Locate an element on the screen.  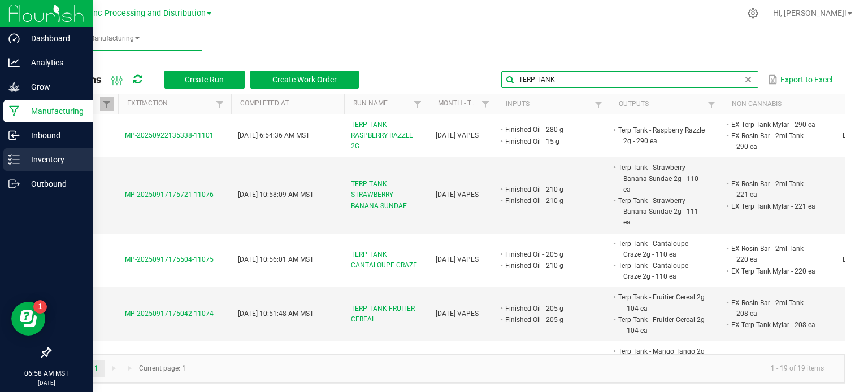
button: Create Work Order is located at coordinates (304, 79).